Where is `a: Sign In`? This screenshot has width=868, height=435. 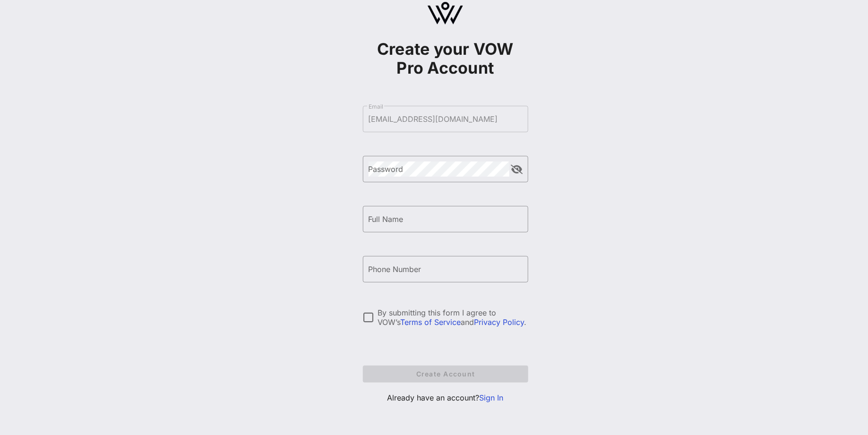 a: Sign In is located at coordinates (491, 398).